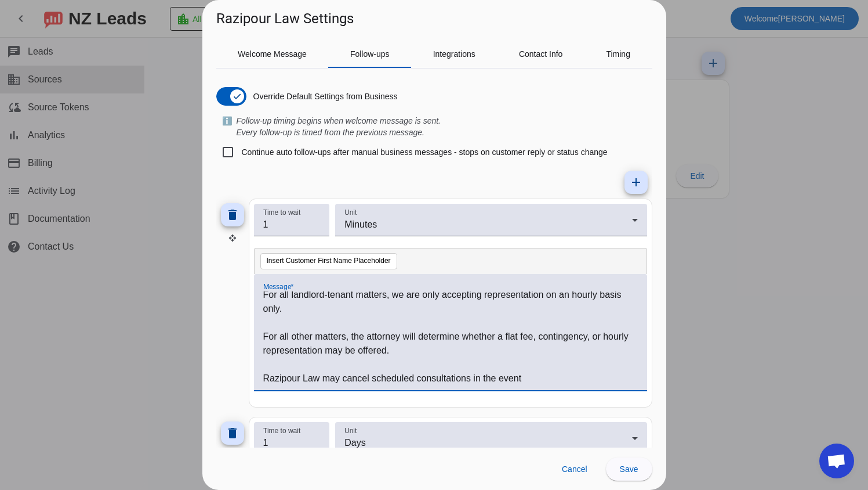  I want to click on h1: Razipour Law Settings, so click(285, 19).